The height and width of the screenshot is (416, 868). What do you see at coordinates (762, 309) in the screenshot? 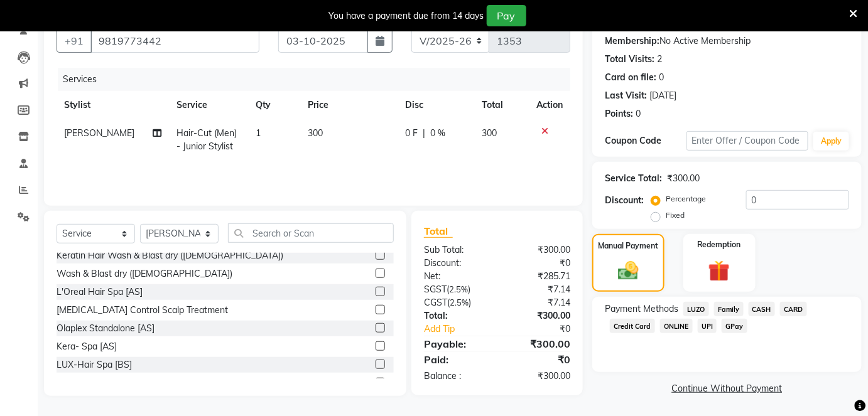
I see `span: CASH` at bounding box center [762, 309].